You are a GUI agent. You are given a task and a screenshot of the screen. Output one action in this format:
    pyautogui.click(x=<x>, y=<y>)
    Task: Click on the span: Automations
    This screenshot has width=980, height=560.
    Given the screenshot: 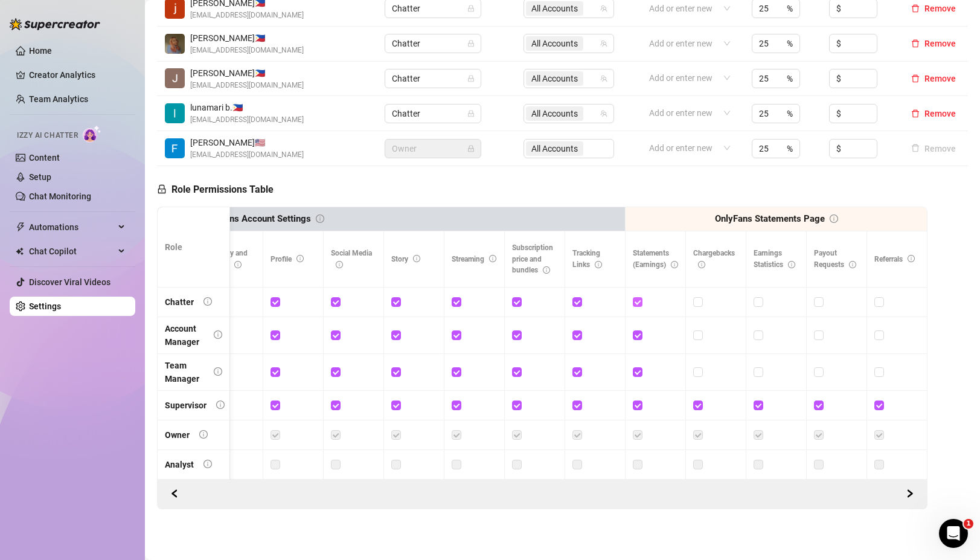 What is the action you would take?
    pyautogui.click(x=72, y=227)
    